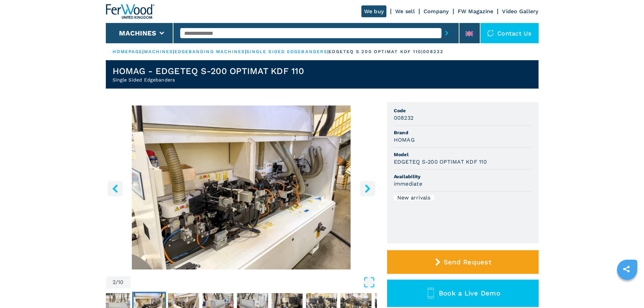  Describe the element at coordinates (509, 33) in the screenshot. I see `div: Contact us` at that location.